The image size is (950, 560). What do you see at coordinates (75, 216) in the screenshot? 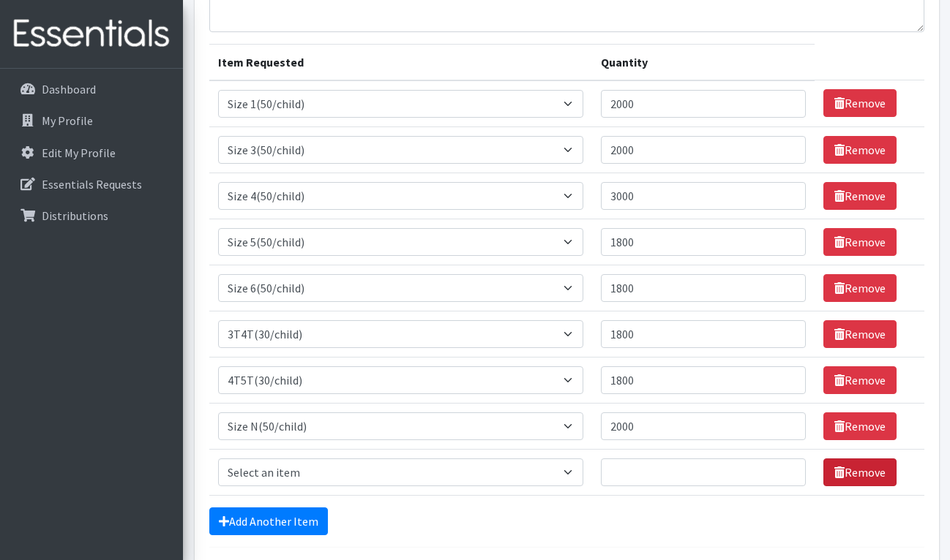
I see `p: Distributions` at bounding box center [75, 216].